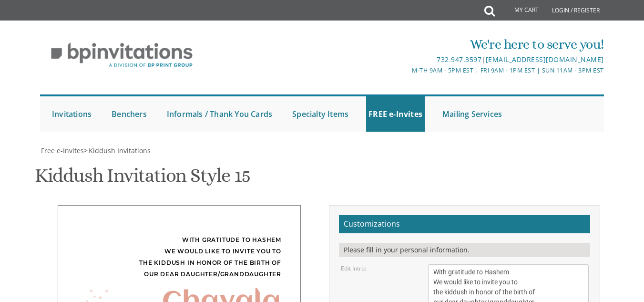 The image size is (644, 302). What do you see at coordinates (119, 150) in the screenshot?
I see `a: Kiddush Invitations` at bounding box center [119, 150].